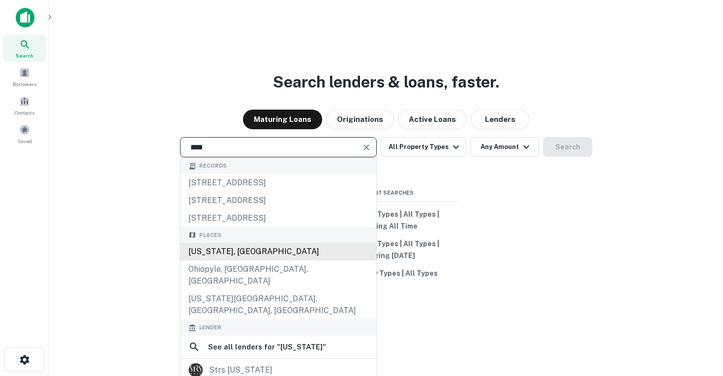 The width and height of the screenshot is (723, 376). Describe the element at coordinates (213, 166) in the screenshot. I see `span: Records` at that location.